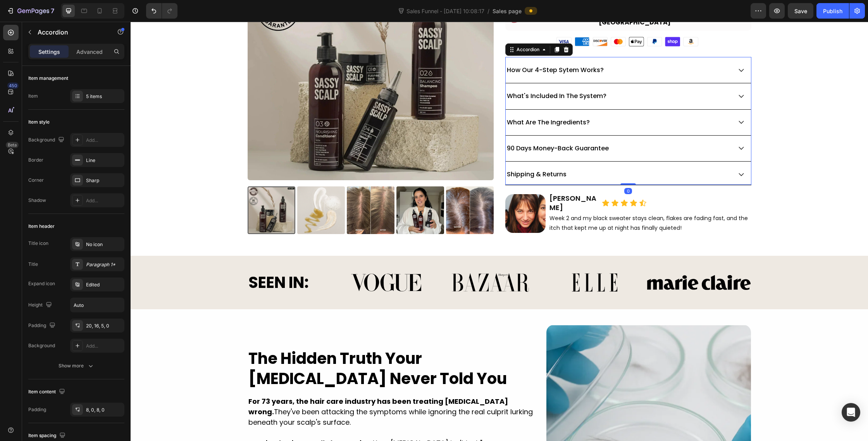 This screenshot has height=441, width=868. Describe the element at coordinates (70, 32) in the screenshot. I see `p: Accordion` at that location.